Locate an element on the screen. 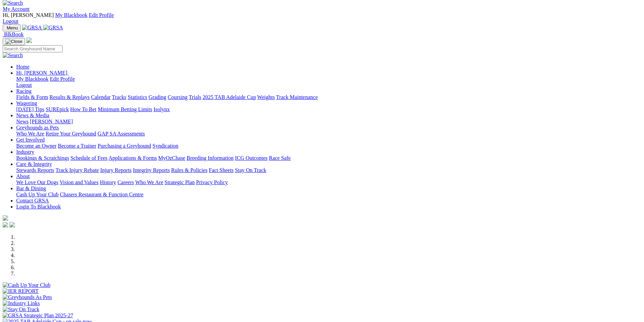 Image resolution: width=644 pixels, height=322 pixels. a: Applications & Forms is located at coordinates (132, 158).